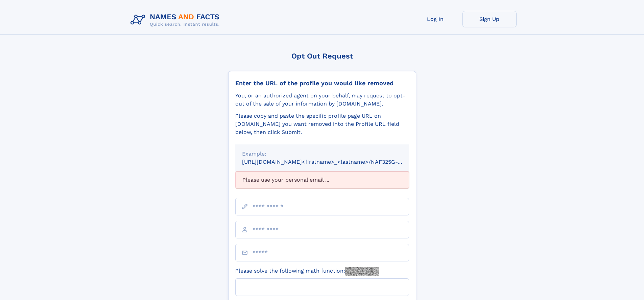  Describe the element at coordinates (322, 180) in the screenshot. I see `div: Please use your personal email ...` at that location.